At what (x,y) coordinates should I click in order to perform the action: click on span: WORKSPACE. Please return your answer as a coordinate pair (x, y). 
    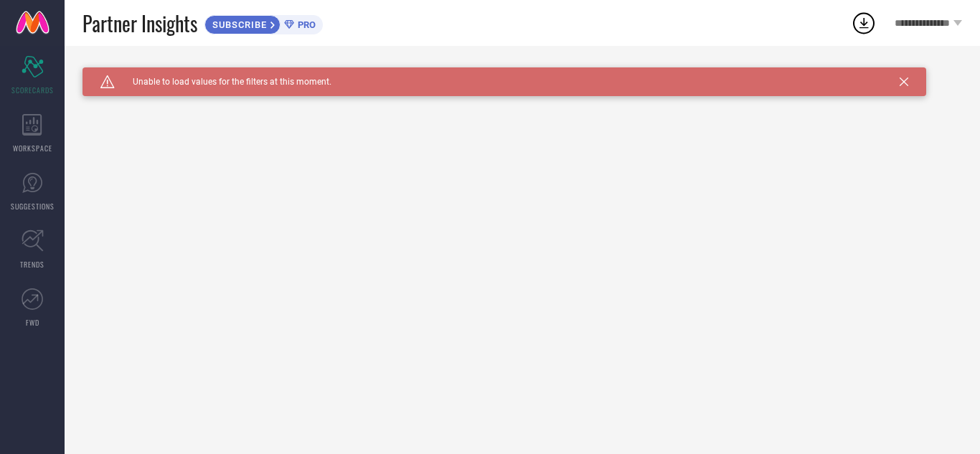
    Looking at the image, I should click on (33, 148).